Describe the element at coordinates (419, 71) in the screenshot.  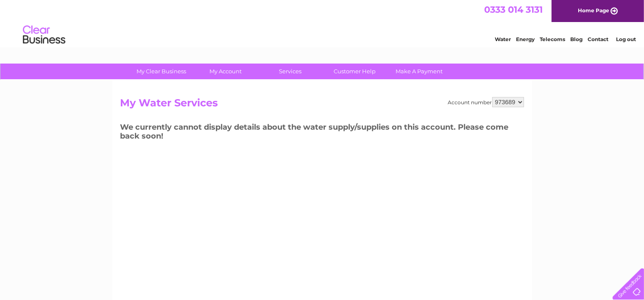
I see `a: Make A Payment` at that location.